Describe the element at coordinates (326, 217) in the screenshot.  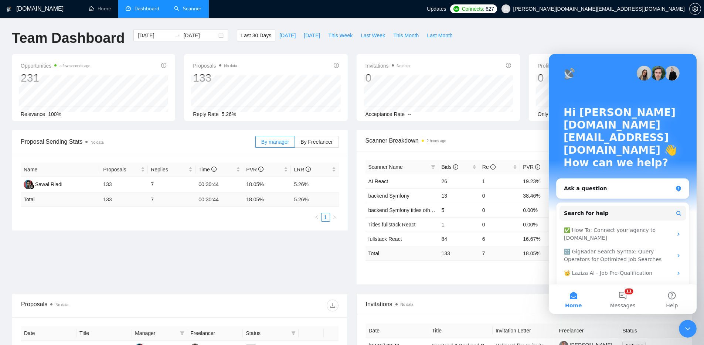
I see `li: 1` at that location.